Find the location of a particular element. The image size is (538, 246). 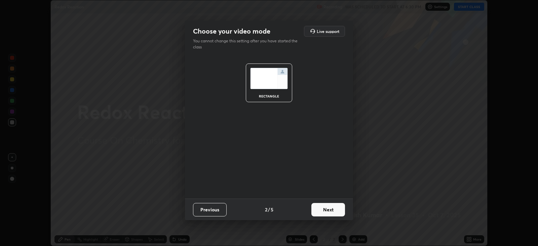

h5: Live support is located at coordinates (328, 31).